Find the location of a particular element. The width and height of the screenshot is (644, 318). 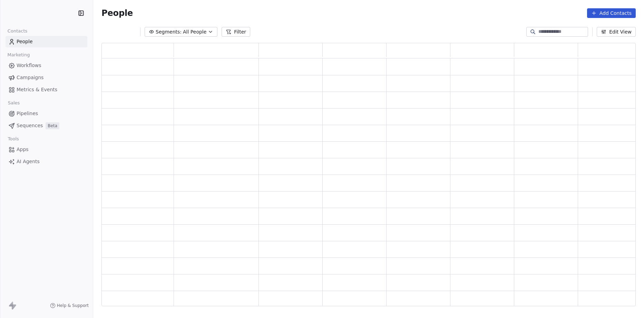

span: Contacts is located at coordinates (17, 31).